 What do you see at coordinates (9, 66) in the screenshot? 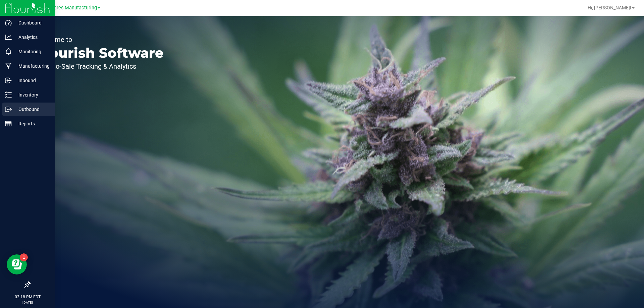
I see `inline-svg: Manufacturing` at bounding box center [9, 66].